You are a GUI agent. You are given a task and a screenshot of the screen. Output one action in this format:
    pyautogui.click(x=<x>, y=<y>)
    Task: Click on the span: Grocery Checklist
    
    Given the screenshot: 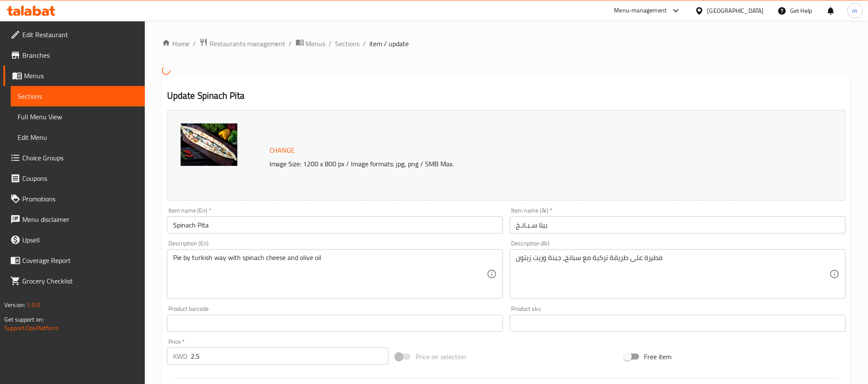 What is the action you would take?
    pyautogui.click(x=80, y=281)
    